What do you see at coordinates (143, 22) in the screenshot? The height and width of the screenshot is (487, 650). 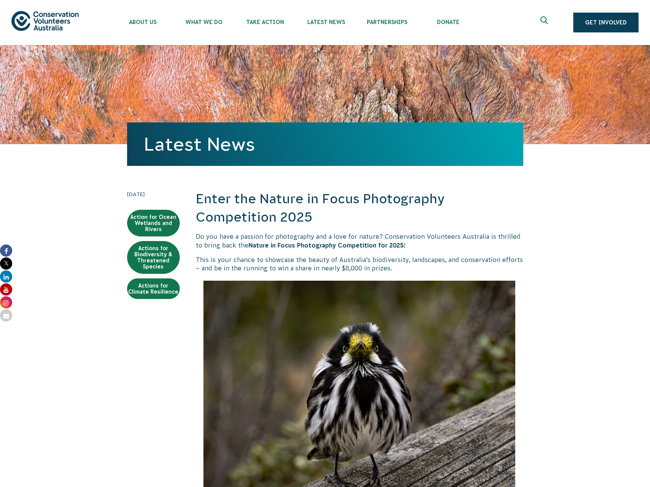 I see `span: About Us` at bounding box center [143, 22].